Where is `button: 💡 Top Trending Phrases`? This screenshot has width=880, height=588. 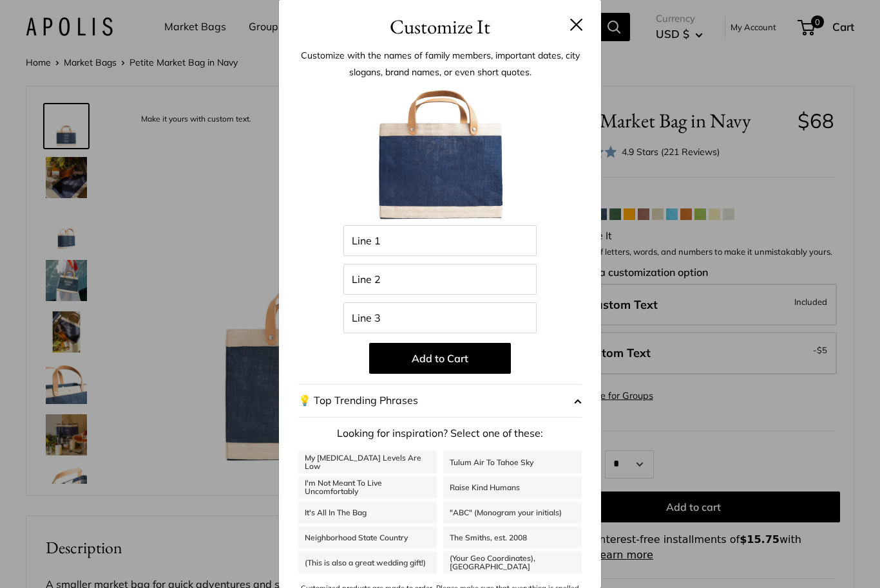 button: 💡 Top Trending Phrases is located at coordinates (440, 401).